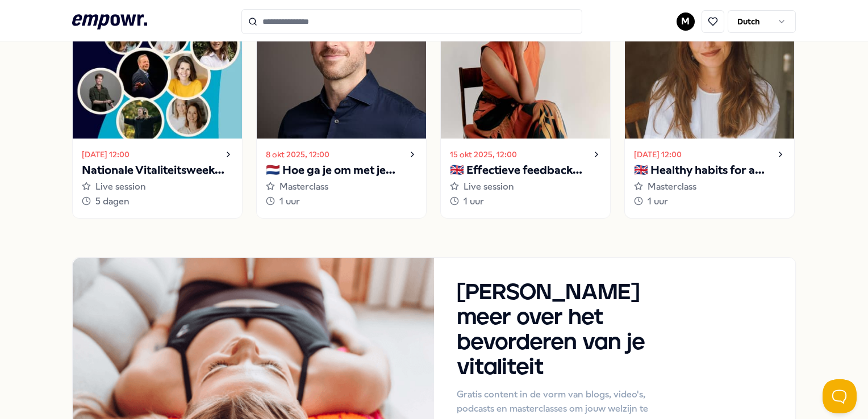 This screenshot has width=868, height=419. Describe the element at coordinates (709, 170) in the screenshot. I see `p: 🇬🇧 Healthy habits for a stress-free start to the year` at that location.